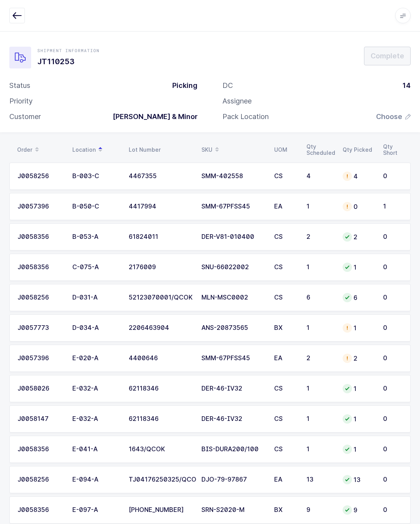  Describe the element at coordinates (40, 328) in the screenshot. I see `div: J0057773` at that location.